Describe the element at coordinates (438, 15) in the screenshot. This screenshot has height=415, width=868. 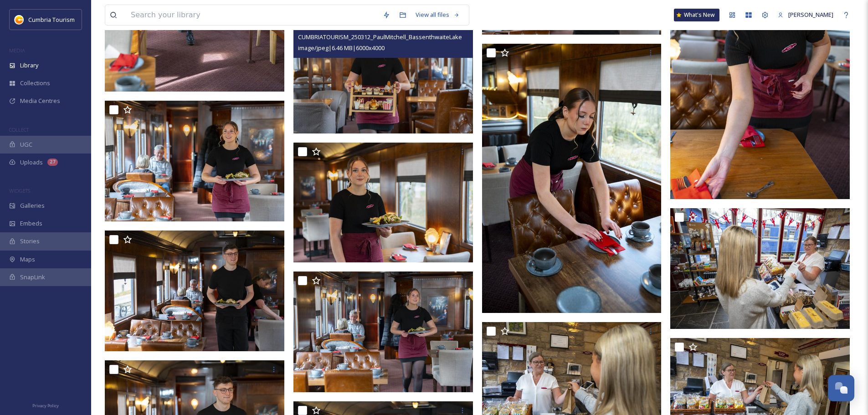
I see `div: View all files` at that location.